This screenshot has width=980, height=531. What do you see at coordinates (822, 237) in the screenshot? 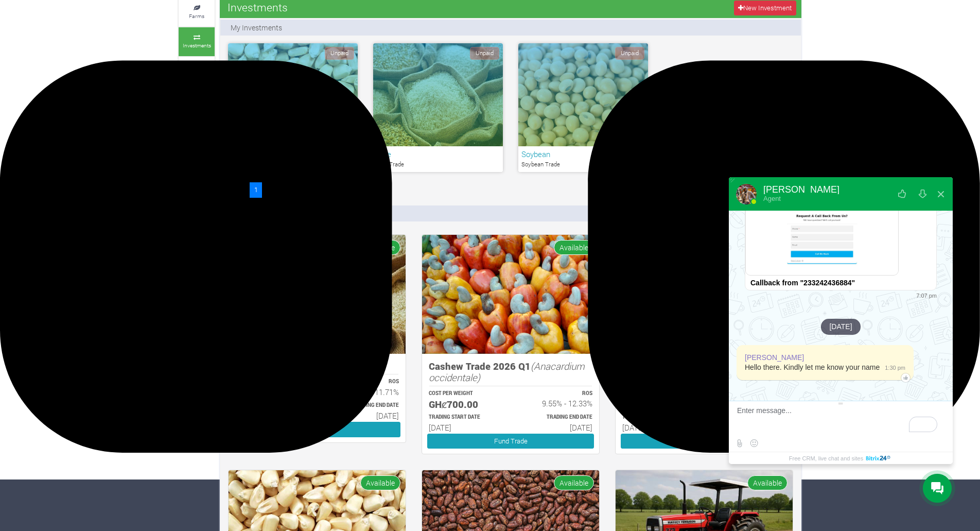
I see `img: Callback from "233242436884"` at bounding box center [822, 237].